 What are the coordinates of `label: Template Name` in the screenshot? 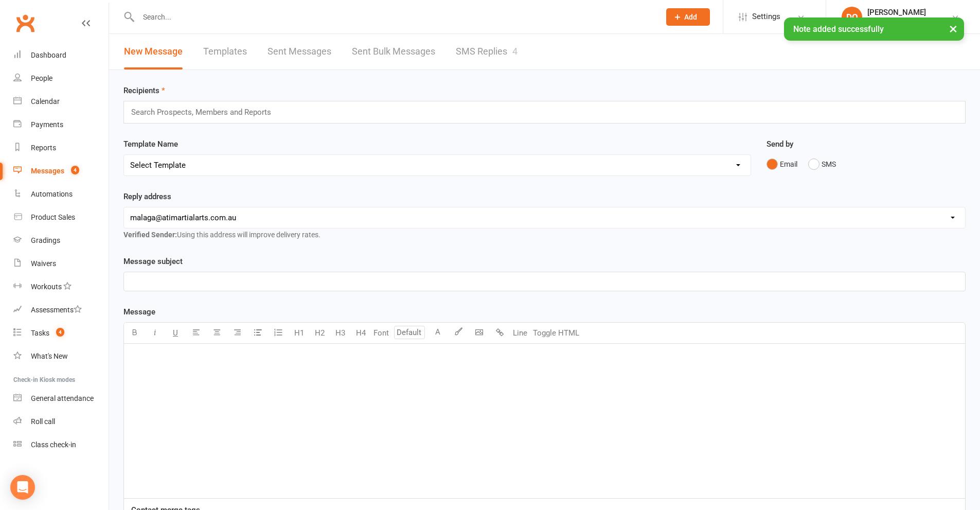 It's located at (151, 144).